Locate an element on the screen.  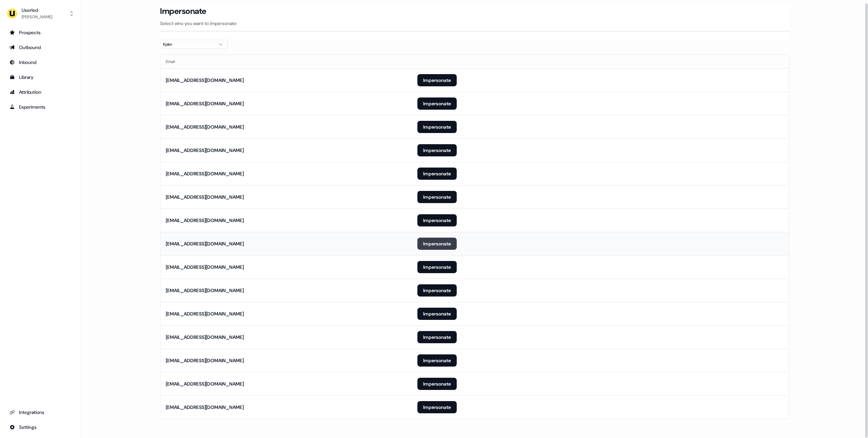
a: Go to experiments is located at coordinates (40, 107).